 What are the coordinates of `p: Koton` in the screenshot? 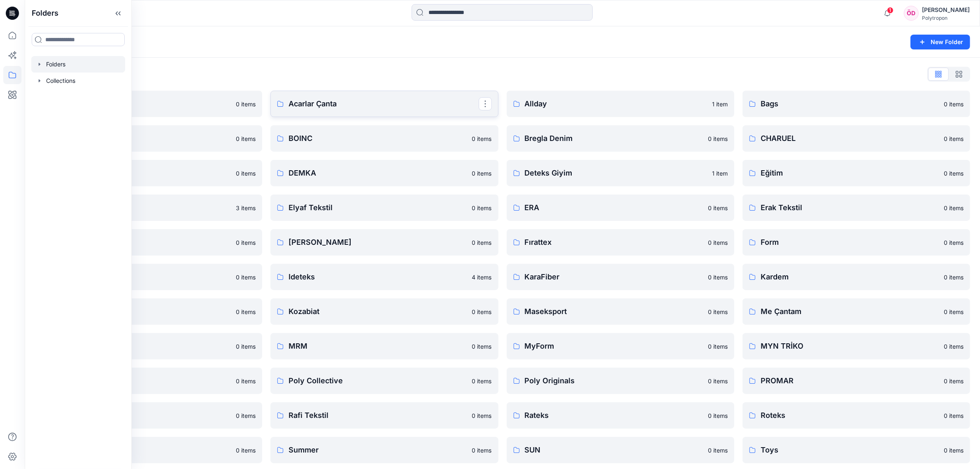 It's located at (141, 311).